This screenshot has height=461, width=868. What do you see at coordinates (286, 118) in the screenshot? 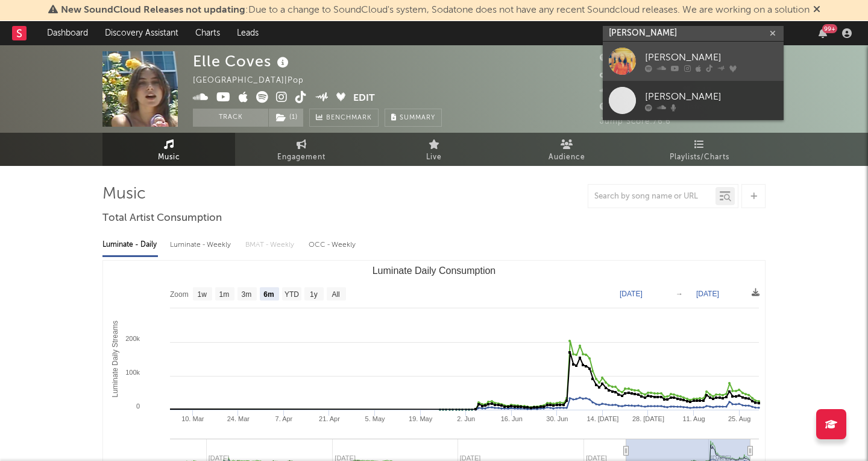
I see `span: ( 1 )` at bounding box center [286, 118].